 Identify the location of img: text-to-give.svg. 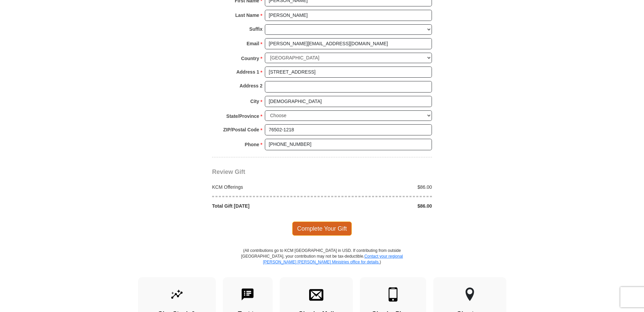
(247, 295).